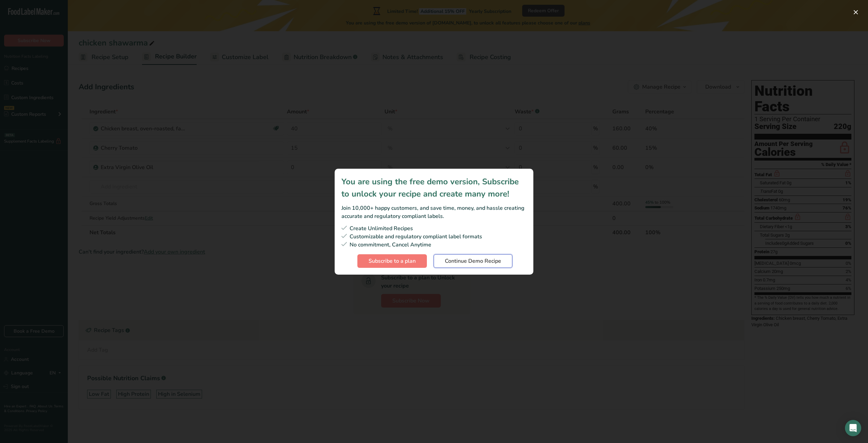 This screenshot has height=443, width=868. What do you see at coordinates (434, 228) in the screenshot?
I see `div: Create Unlimited Recipes` at bounding box center [434, 228].